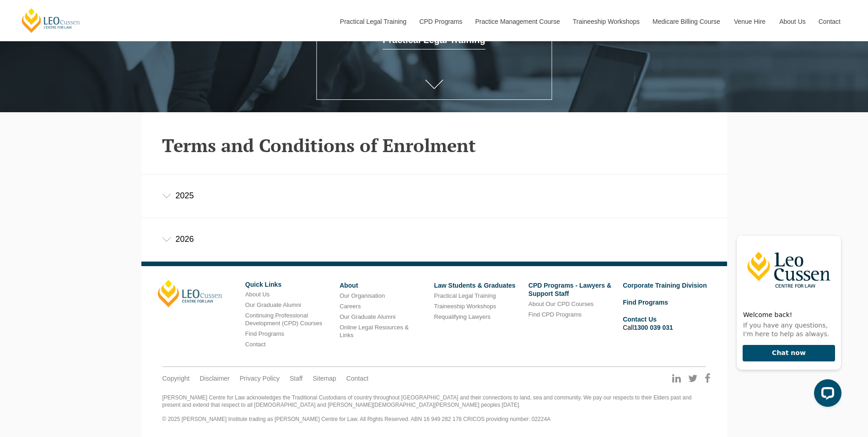 The width and height of the screenshot is (868, 437). What do you see at coordinates (260, 378) in the screenshot?
I see `a: Privacy Policy` at bounding box center [260, 378].